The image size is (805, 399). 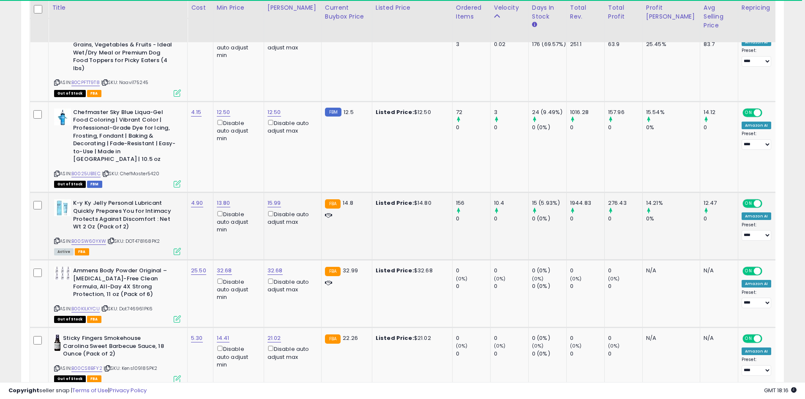 I want to click on span: FBM, so click(x=95, y=184).